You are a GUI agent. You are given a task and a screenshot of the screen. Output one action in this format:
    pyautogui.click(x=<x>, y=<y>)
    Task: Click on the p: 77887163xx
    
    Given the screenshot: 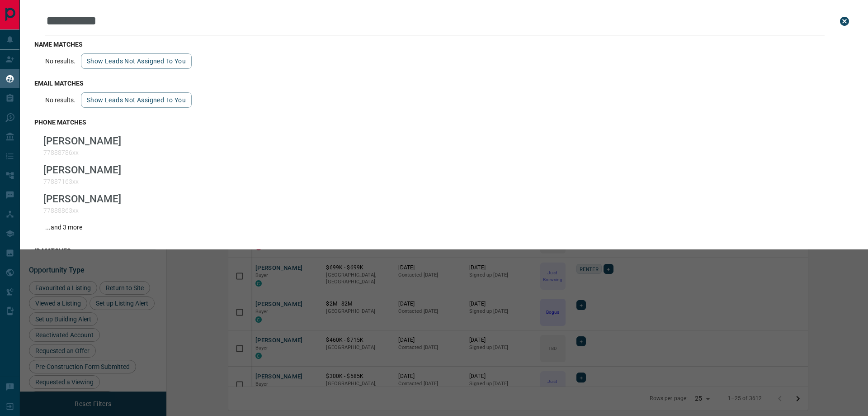 What is the action you would take?
    pyautogui.click(x=82, y=181)
    